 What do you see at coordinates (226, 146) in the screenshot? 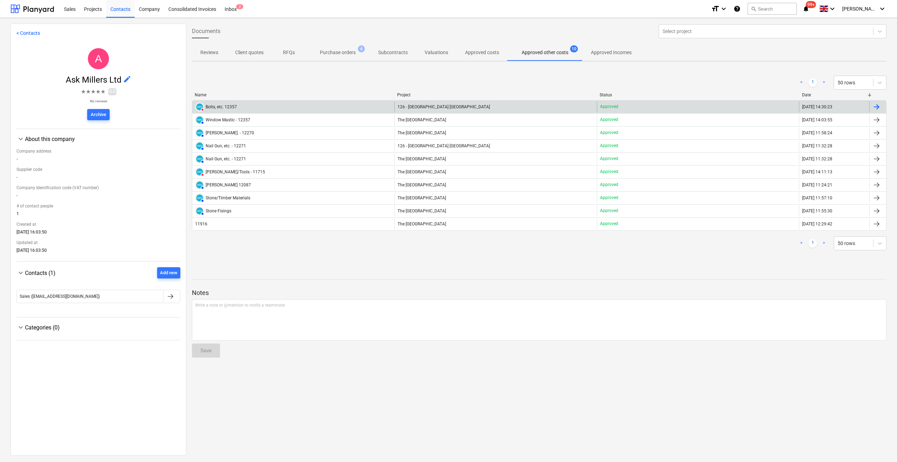
I see `div: Nail Gun, etc. - 12271` at bounding box center [226, 146].